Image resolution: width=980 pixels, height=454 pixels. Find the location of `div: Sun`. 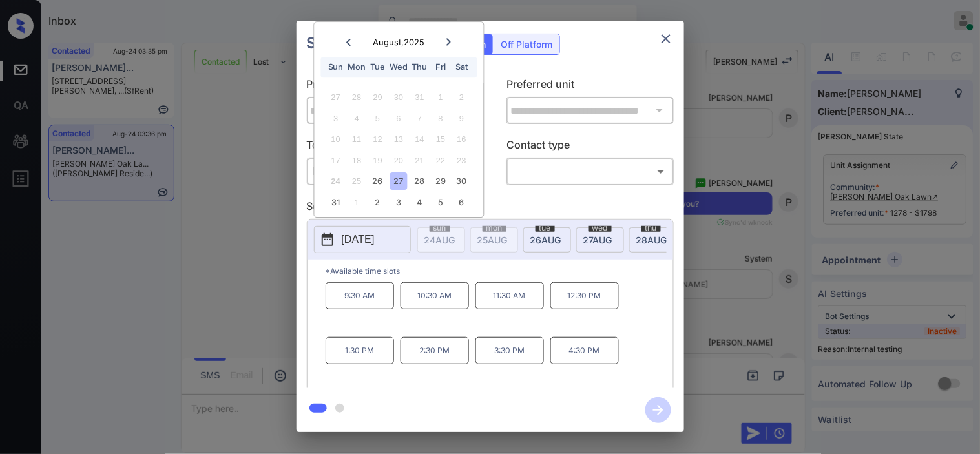

div: Sun is located at coordinates (335, 67).